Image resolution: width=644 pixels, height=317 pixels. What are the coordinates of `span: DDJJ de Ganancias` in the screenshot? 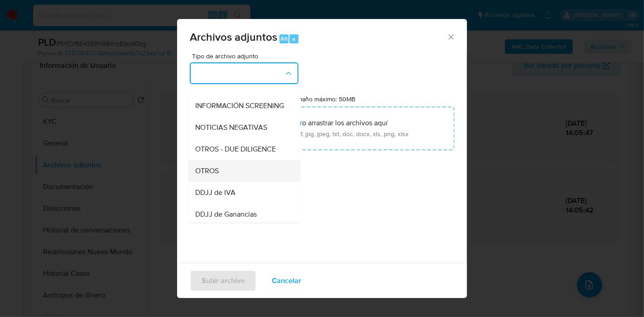 It's located at (226, 214).